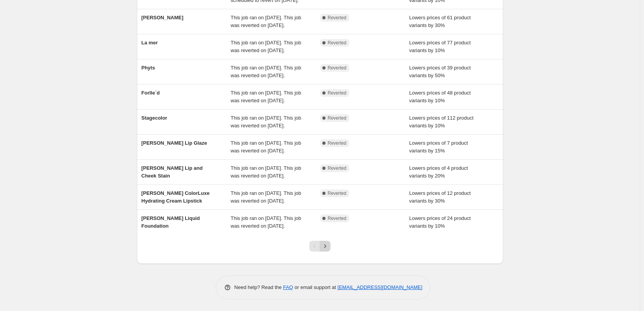 The width and height of the screenshot is (644, 311). I want to click on span: Lowers prices of 61 product variants by 30%, so click(440, 21).